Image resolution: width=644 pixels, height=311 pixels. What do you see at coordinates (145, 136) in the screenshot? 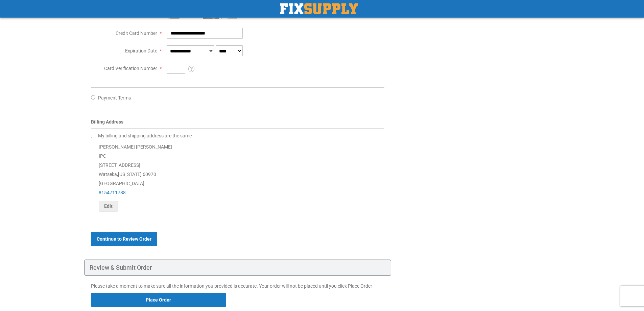
I see `span: My billing and shipping address are the same` at bounding box center [145, 136].